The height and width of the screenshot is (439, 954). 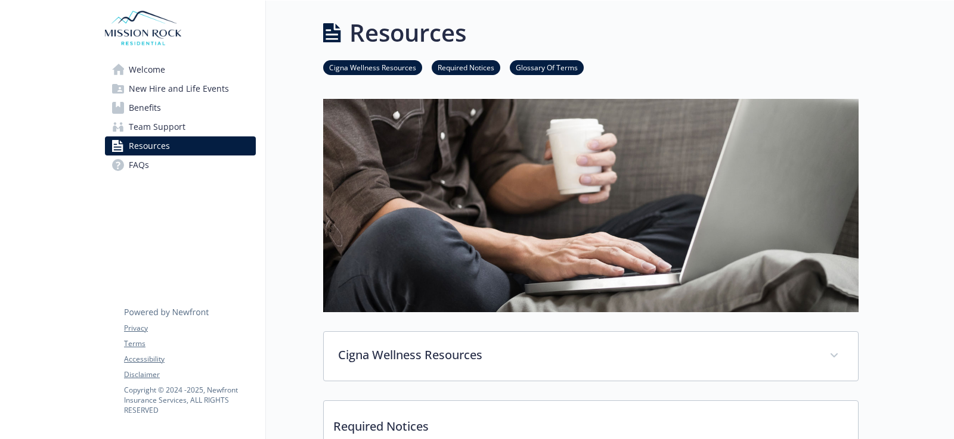 I want to click on a: Benefits, so click(x=180, y=108).